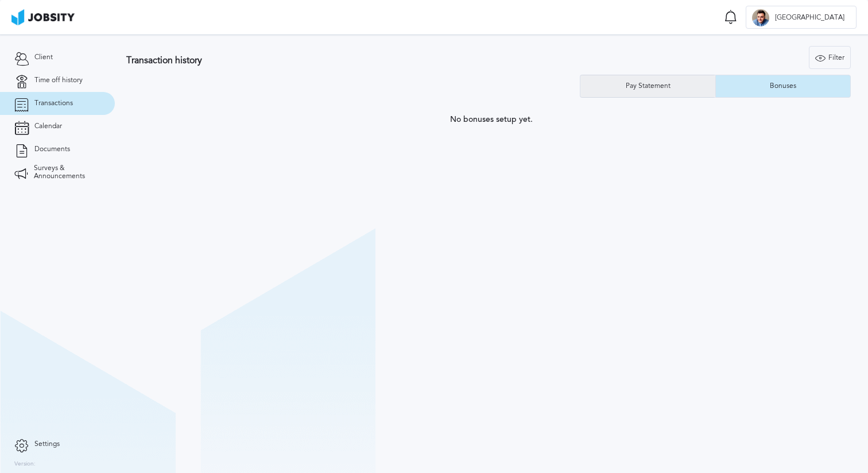  Describe the element at coordinates (760, 18) in the screenshot. I see `div: W` at that location.